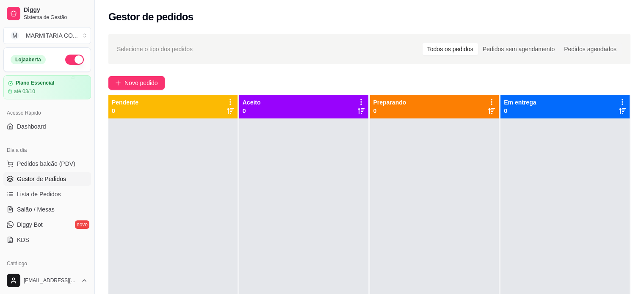  What do you see at coordinates (39, 194) in the screenshot?
I see `span: Lista de Pedidos` at bounding box center [39, 194].